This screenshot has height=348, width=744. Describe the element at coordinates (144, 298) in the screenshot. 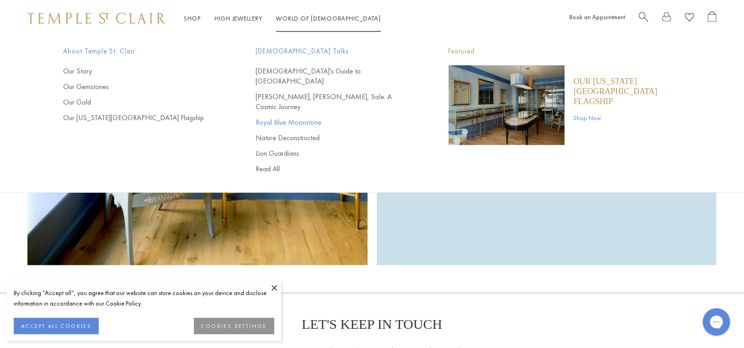

I see `div: By clicking “Accept all”, you agree that our website can store cookies on your device and disclos...` at that location.